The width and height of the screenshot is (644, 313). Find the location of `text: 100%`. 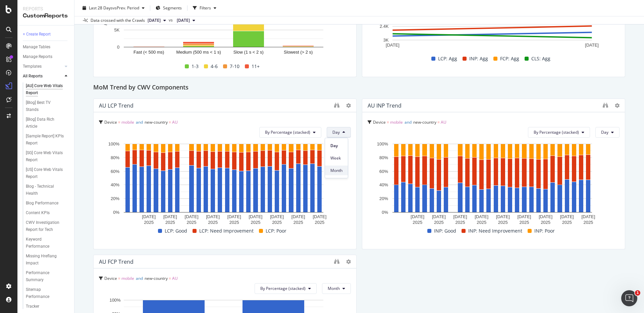

text: 100% is located at coordinates (114, 143).